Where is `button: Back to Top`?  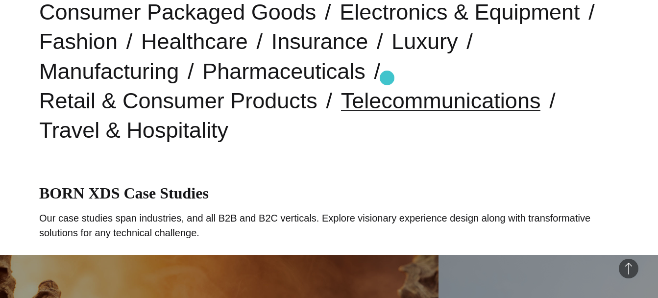
button: Back to Top is located at coordinates (628, 268).